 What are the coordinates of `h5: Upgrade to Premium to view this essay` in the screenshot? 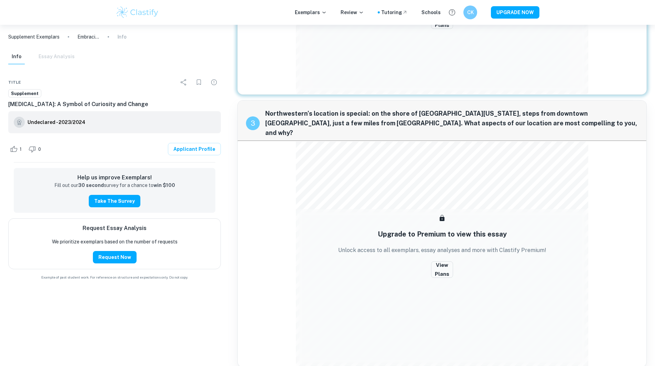 It's located at (442, 234).